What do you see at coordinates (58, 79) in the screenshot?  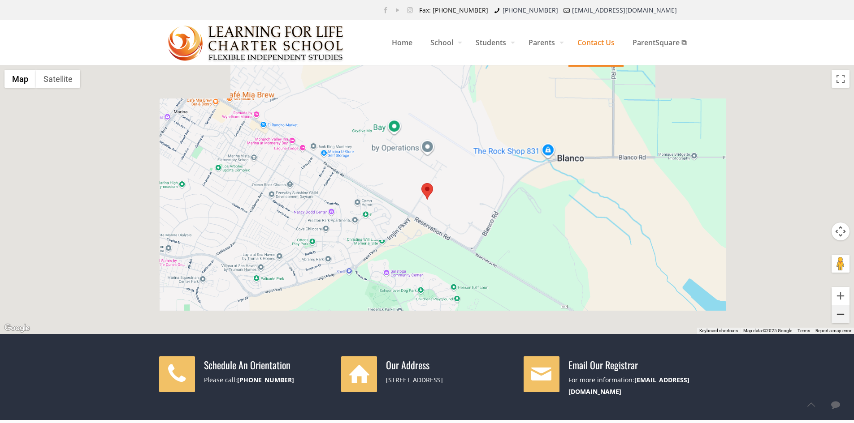 I see `button: Show satellite imagery` at bounding box center [58, 79].